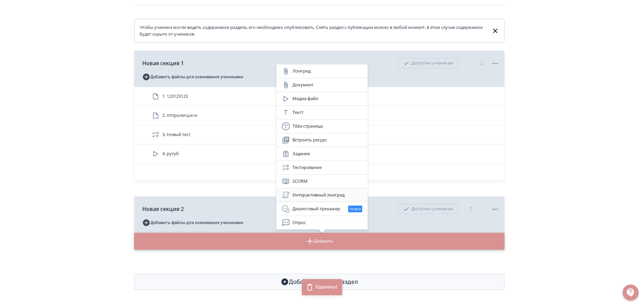 The width and height of the screenshot is (644, 306). I want to click on div: Удалено!, so click(326, 287).